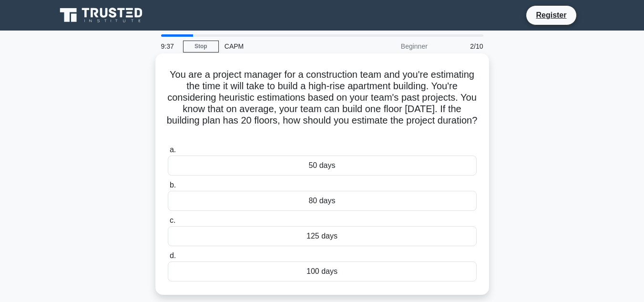 Image resolution: width=644 pixels, height=302 pixels. What do you see at coordinates (173, 184) in the screenshot?
I see `span: b.` at bounding box center [173, 184].